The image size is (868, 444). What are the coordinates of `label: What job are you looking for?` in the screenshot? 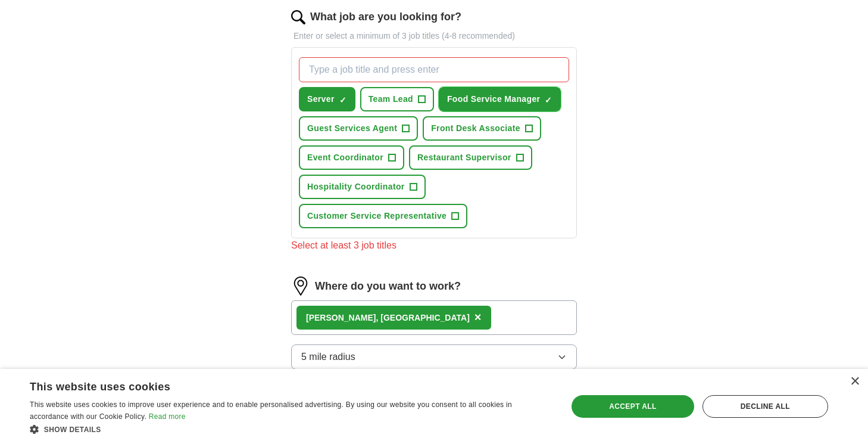 It's located at (386, 17).